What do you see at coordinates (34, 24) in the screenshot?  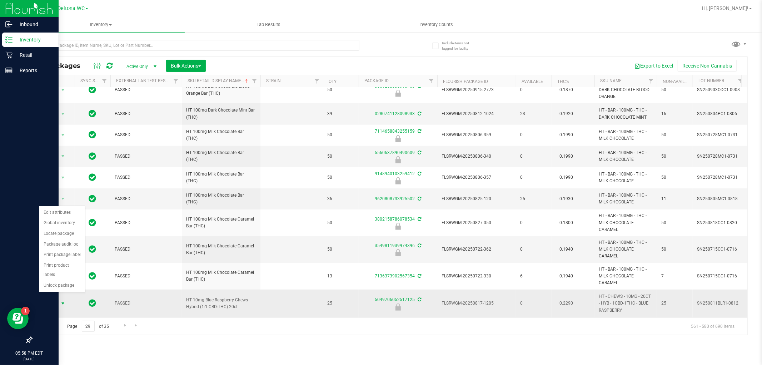 I see `p: Inbound` at bounding box center [34, 24].